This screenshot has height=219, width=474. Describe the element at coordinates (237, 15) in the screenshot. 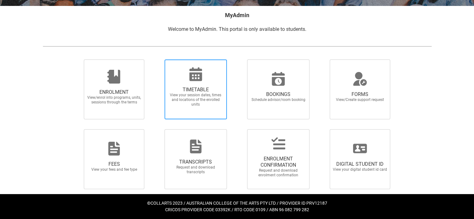

I see `h2: MyAdmin` at that location.